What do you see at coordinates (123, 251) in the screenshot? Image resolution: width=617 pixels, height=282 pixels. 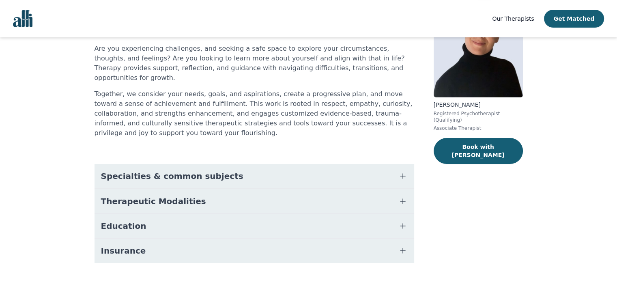 I see `span: Insurance` at bounding box center [123, 251].